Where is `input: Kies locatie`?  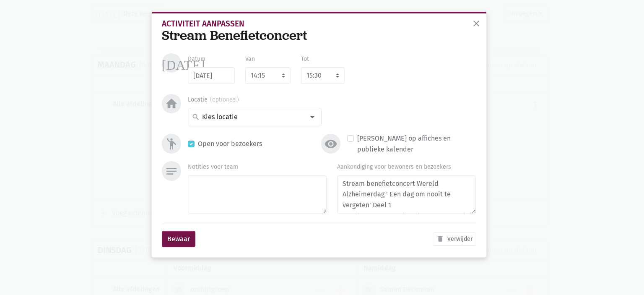 input: Kies locatie is located at coordinates (252, 117).